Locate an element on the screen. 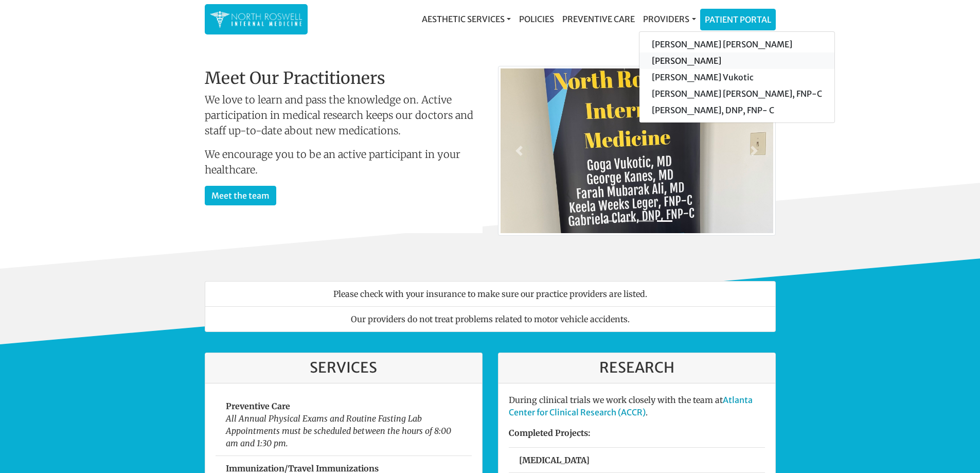  em: All Annual Physical Exams and Routine Fasting Lab Appointments must be scheduled between the hour... is located at coordinates (339, 431).